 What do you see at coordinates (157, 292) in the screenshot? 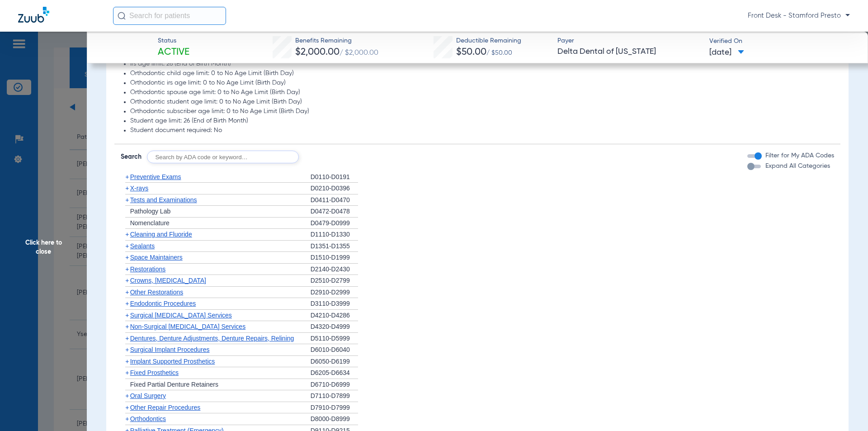
I see `span: Other Restorations` at bounding box center [157, 292].